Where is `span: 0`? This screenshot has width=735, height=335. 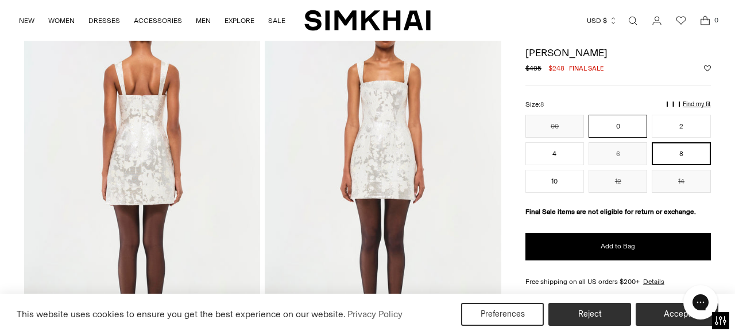
span: 0 is located at coordinates (716, 20).